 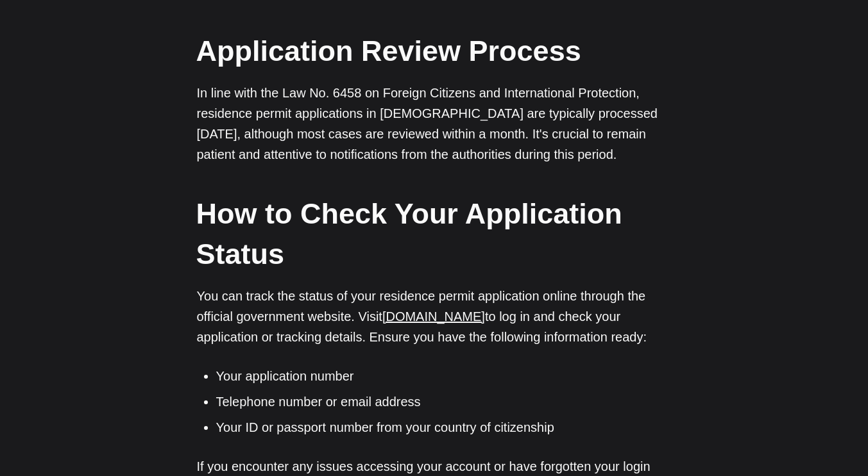 I want to click on p: You can track the status of your residence permit application online through the official governm..., so click(x=434, y=316).